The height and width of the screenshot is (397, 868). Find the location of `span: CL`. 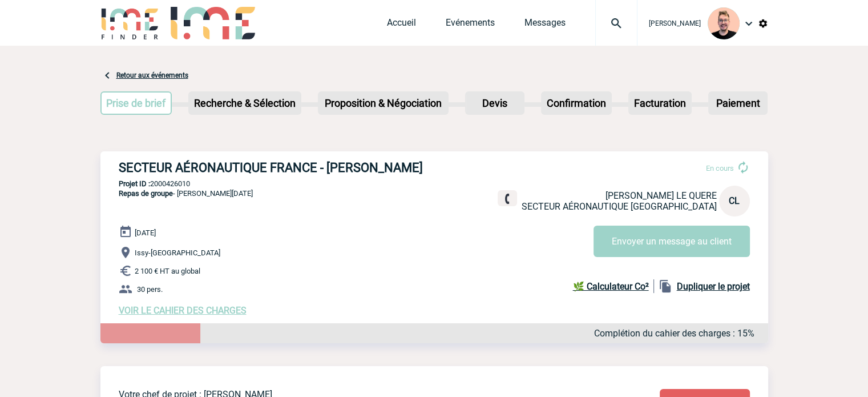

span: CL is located at coordinates (734, 201).